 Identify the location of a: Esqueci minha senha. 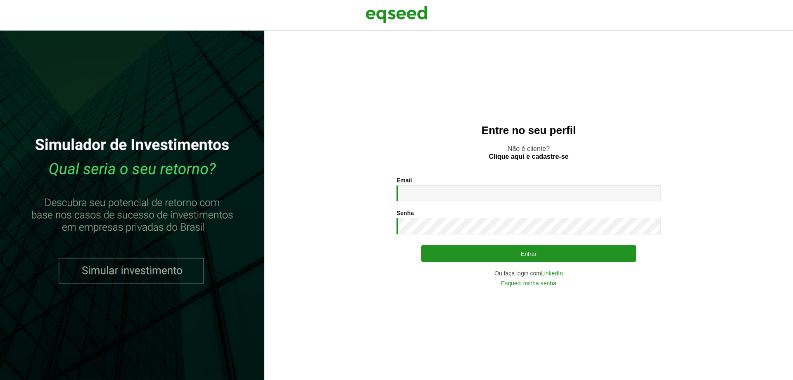
(529, 283).